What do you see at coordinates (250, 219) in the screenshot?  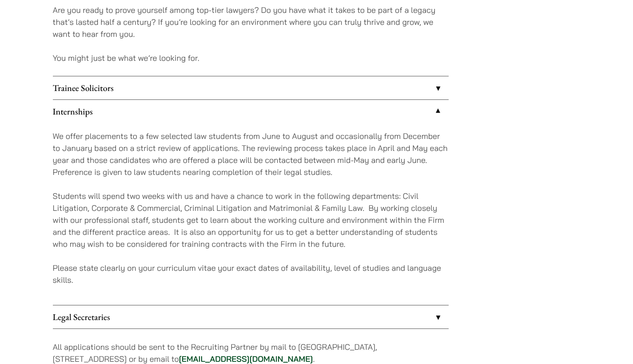 I see `p: Students will spend two weeks with us and have a chance to work in the following departments: Civ...` at bounding box center [250, 219].